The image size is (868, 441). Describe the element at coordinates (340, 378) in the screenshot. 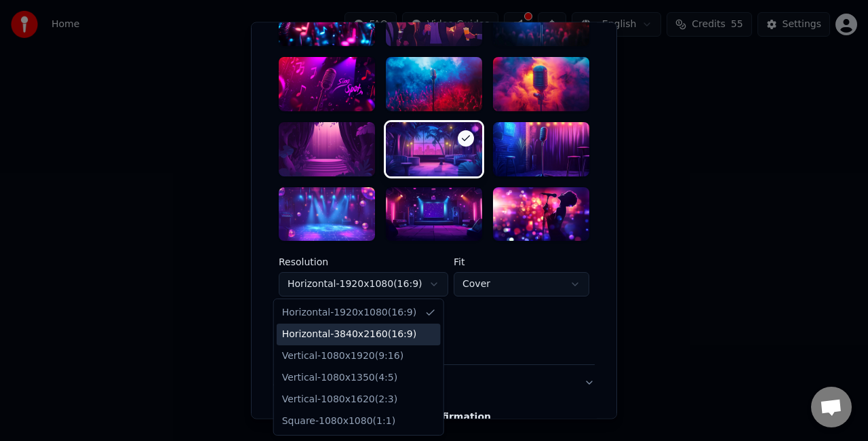

I see `div: Vertical - 1080 x 1350 ( 4 : 5 )` at that location.